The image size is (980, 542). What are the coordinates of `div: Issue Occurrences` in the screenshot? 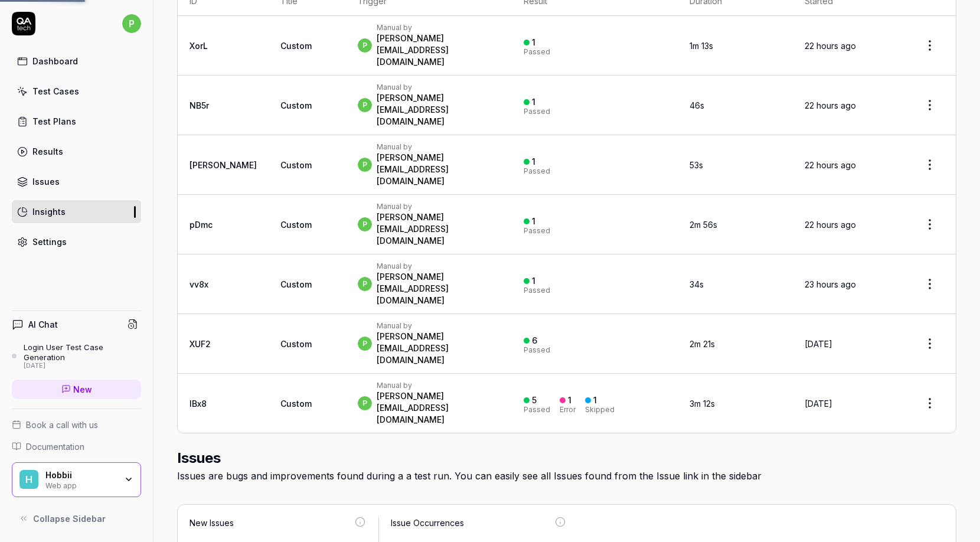 It's located at (427, 522).